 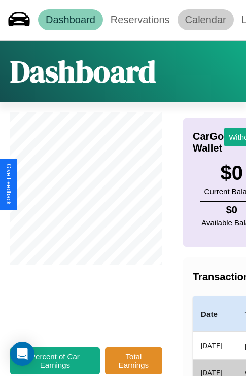 I want to click on h1: Dashboard, so click(x=83, y=71).